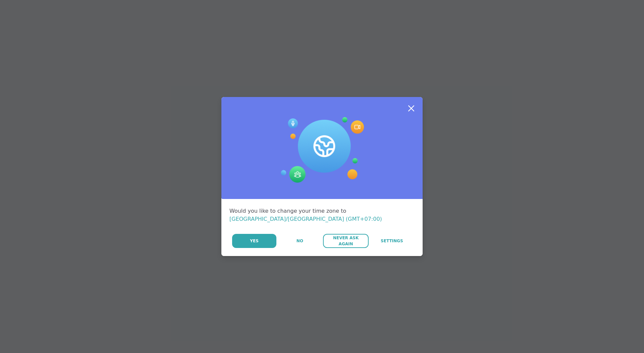 Image resolution: width=644 pixels, height=353 pixels. Describe the element at coordinates (346, 241) in the screenshot. I see `button: Never Ask Again` at that location.